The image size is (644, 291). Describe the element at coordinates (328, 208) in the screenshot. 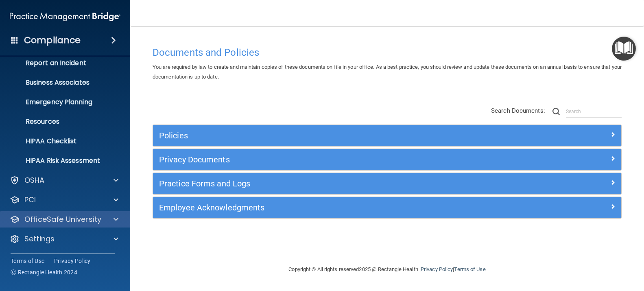

I see `h5: Employee Acknowledgments` at that location.